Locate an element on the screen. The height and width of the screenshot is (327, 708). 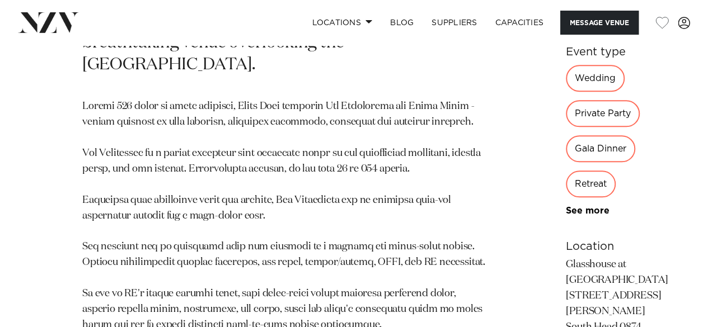
a: Capacities is located at coordinates (519, 22).